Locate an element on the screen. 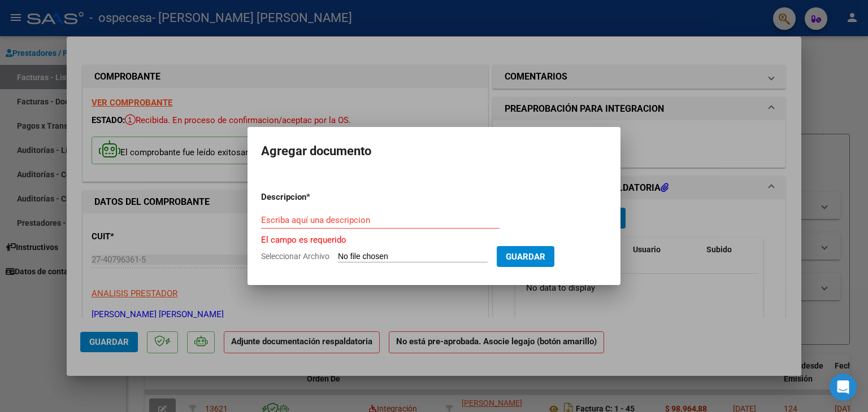  p: El campo es requerido is located at coordinates (434, 240).